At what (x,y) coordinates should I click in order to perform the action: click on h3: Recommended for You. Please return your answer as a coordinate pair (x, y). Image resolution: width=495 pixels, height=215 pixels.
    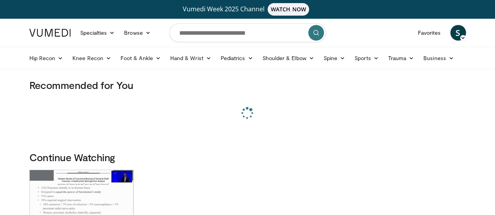
    Looking at the image, I should click on (247, 85).